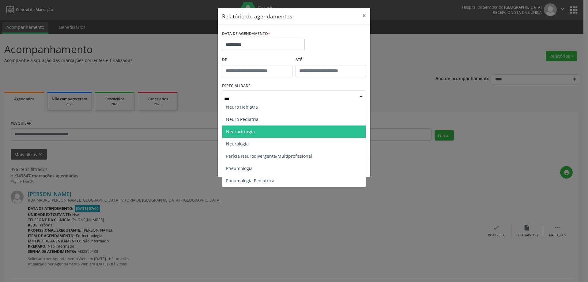  What do you see at coordinates (236, 86) in the screenshot?
I see `label: ESPECIALIDADE` at bounding box center [236, 86].